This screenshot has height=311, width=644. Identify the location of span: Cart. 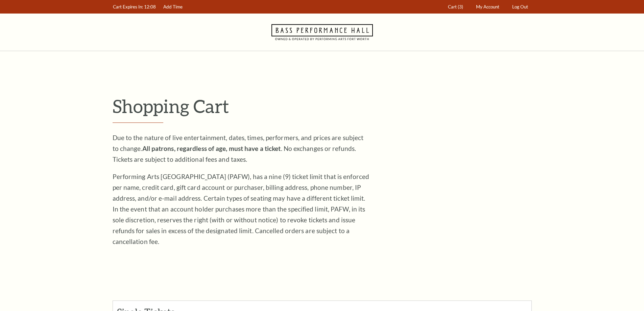
(452, 7).